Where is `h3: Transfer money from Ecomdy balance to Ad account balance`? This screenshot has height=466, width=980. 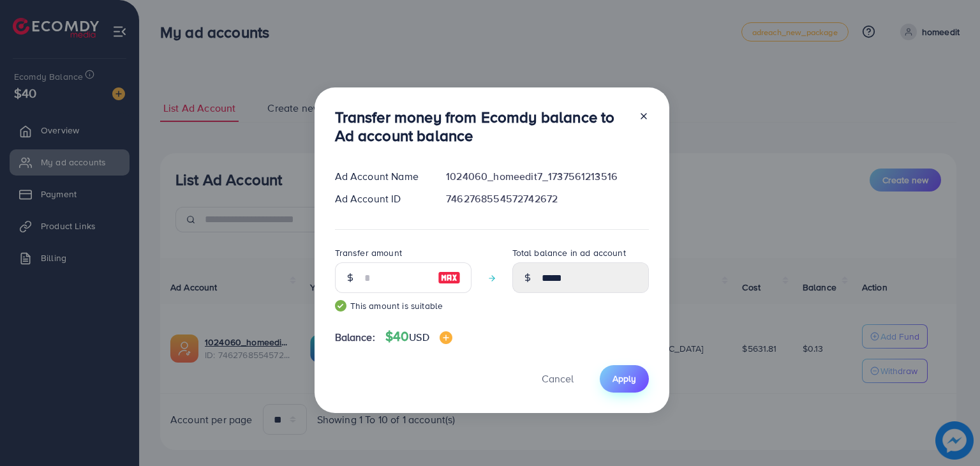
h3: Transfer money from Ecomdy balance to Ad account balance is located at coordinates (482, 127).